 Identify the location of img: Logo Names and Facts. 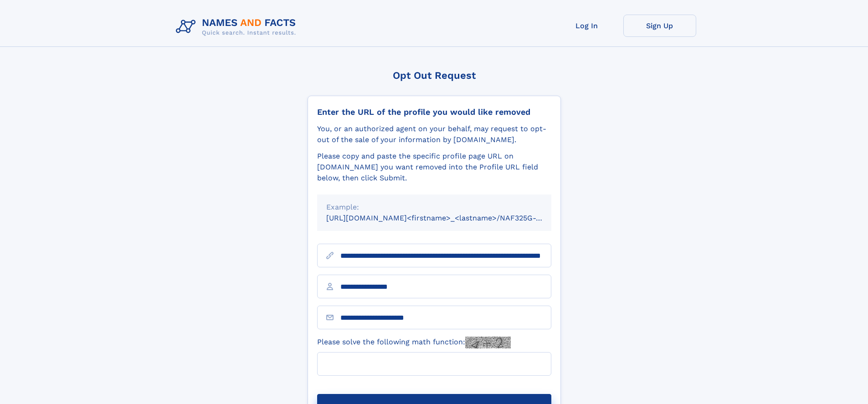
(238, 27).